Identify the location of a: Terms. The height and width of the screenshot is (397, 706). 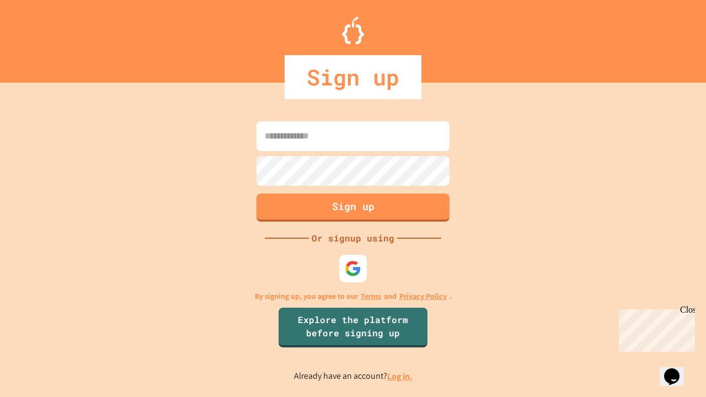
(371, 296).